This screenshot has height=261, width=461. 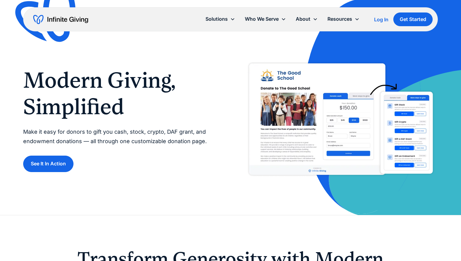 What do you see at coordinates (381, 19) in the screenshot?
I see `div: Log In` at bounding box center [381, 19].